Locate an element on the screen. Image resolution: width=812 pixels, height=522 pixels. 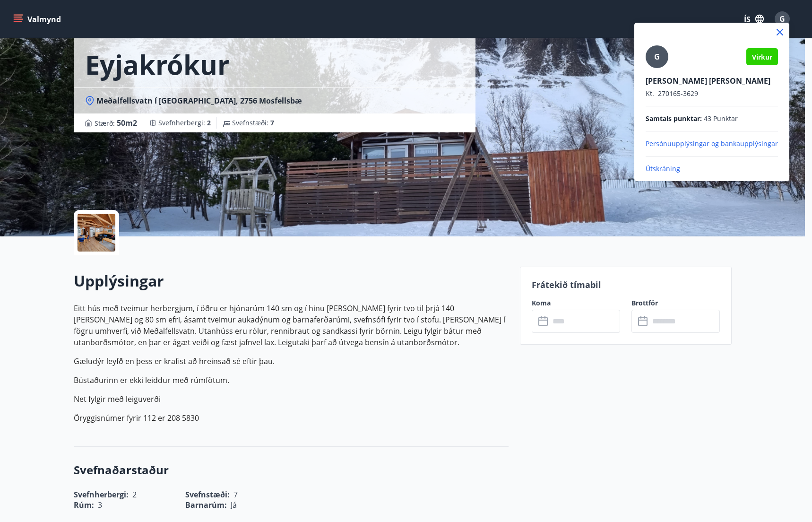
font: Samtals punktar is located at coordinates (673, 118).